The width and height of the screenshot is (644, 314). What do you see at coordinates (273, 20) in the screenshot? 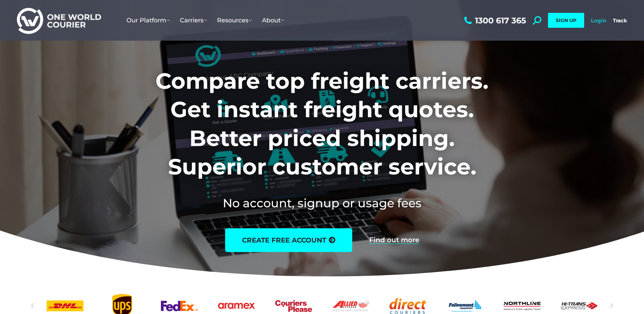
I see `span: About` at bounding box center [273, 20].